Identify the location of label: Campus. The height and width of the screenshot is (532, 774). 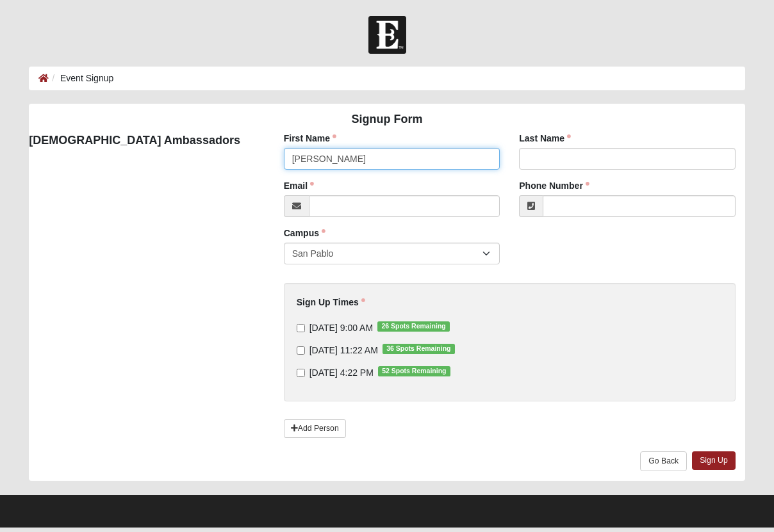
(305, 233).